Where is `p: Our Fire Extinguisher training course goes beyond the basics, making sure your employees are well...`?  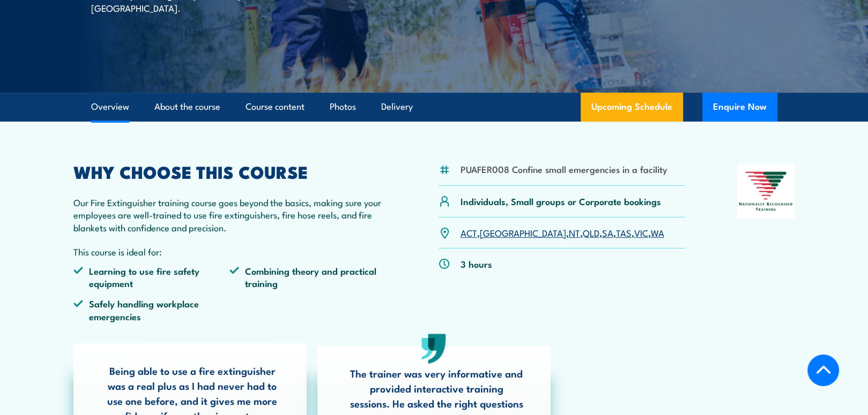 p: Our Fire Extinguisher training course goes beyond the basics, making sure your employees are well... is located at coordinates (230, 215).